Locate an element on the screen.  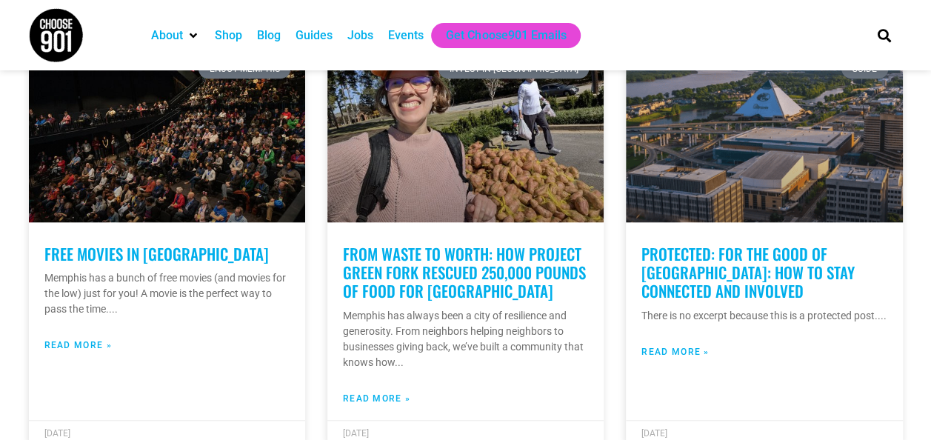
div: Search is located at coordinates (883, 35).